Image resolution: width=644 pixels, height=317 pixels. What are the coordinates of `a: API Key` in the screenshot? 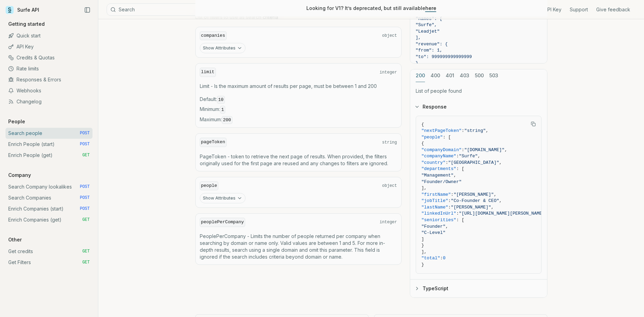 It's located at (49, 47).